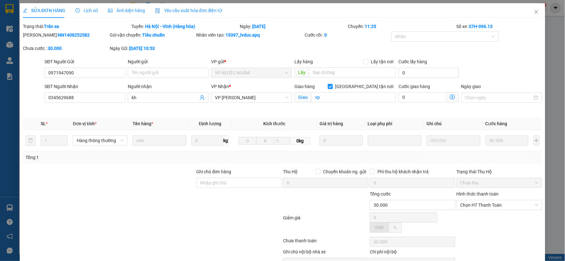  Describe the element at coordinates (100, 141) in the screenshot. I see `span: Hàng thông thường` at that location.